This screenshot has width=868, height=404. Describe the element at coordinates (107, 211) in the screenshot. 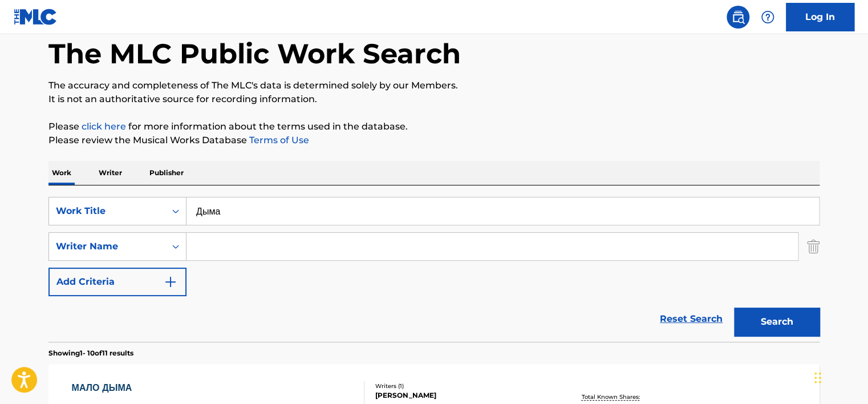

I see `div: Work Title` at that location.